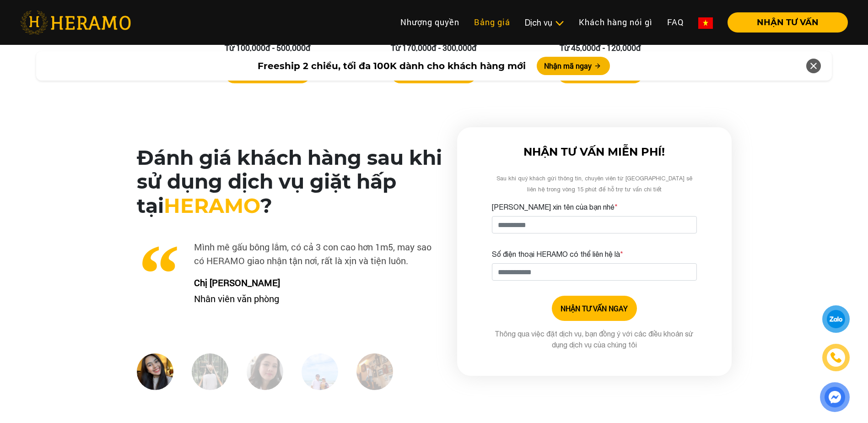 The height and width of the screenshot is (423, 868). Describe the element at coordinates (836, 358) in the screenshot. I see `img: phone-icon` at that location.